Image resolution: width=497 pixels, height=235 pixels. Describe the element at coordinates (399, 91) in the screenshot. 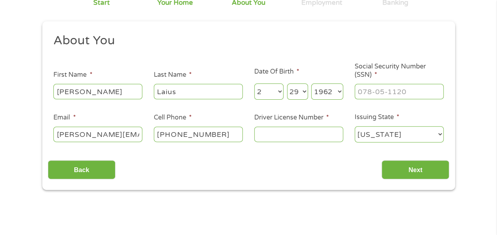

I see `input: 078-05-1120` at that location.